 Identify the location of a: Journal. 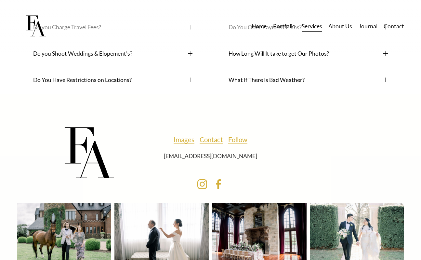
(368, 26).